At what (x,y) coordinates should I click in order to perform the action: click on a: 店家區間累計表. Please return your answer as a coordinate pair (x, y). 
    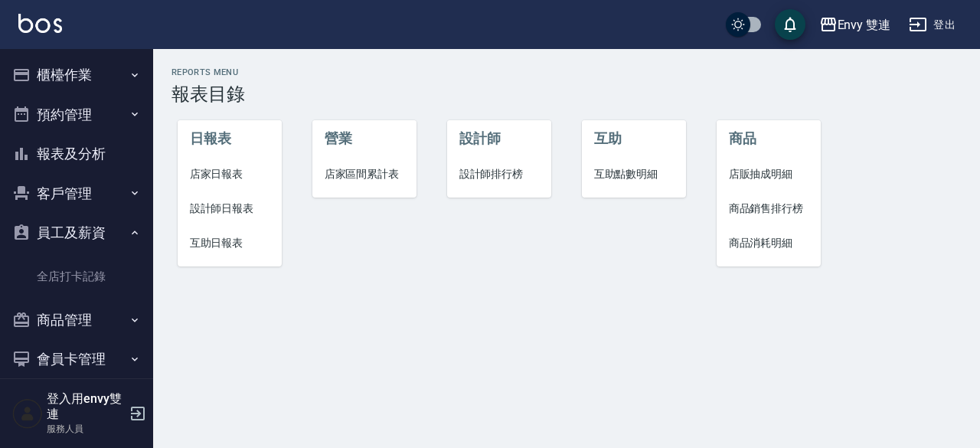
    Looking at the image, I should click on (365, 174).